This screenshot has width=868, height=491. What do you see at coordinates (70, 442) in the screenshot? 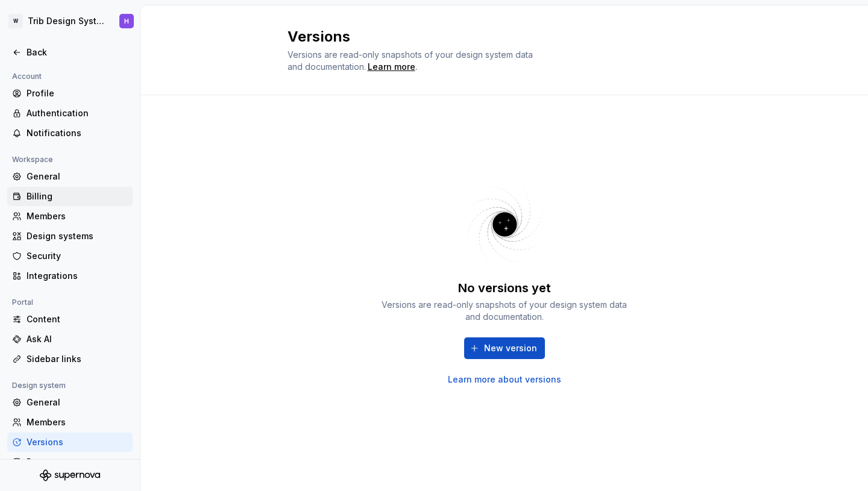
I see `a: Versions` at bounding box center [70, 442].